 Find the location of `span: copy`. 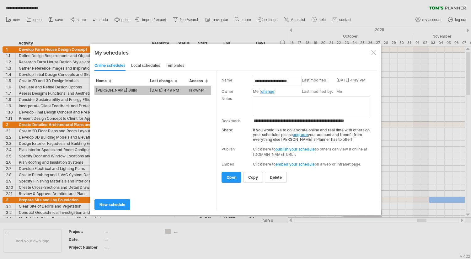

span: copy is located at coordinates (253, 177).